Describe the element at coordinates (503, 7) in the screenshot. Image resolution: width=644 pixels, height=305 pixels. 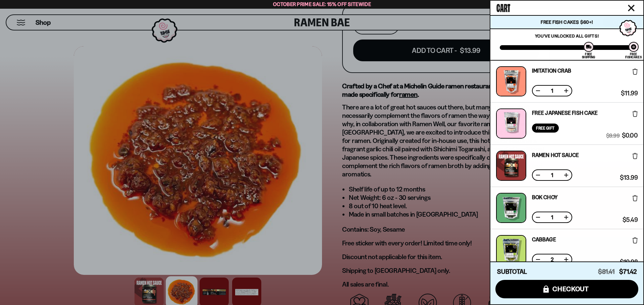
I see `span: Cart` at that location.